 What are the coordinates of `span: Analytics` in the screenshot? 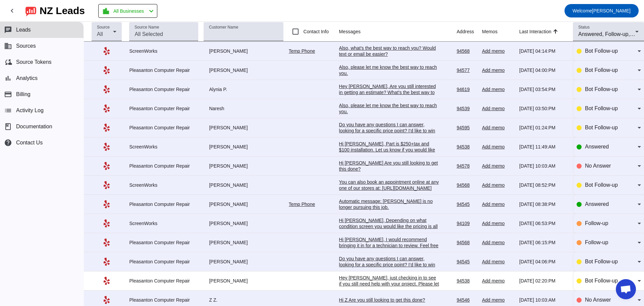 It's located at (27, 78).